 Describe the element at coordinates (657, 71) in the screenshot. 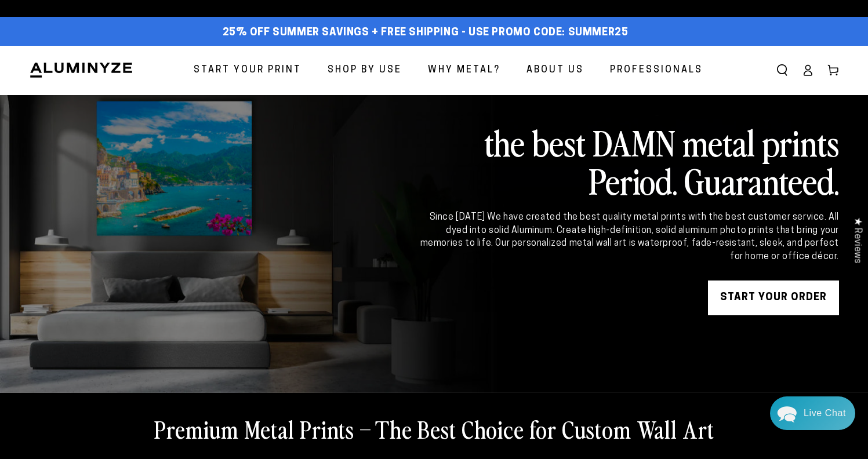

I see `span: Professionals` at that location.